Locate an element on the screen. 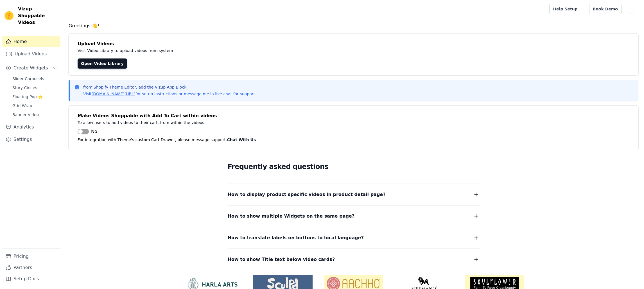 This screenshot has width=644, height=289. button: No is located at coordinates (87, 132).